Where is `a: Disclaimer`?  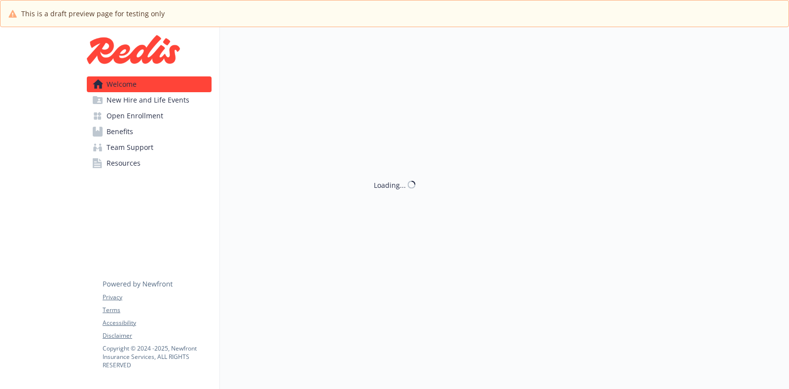 a: Disclaimer is located at coordinates (157, 336).